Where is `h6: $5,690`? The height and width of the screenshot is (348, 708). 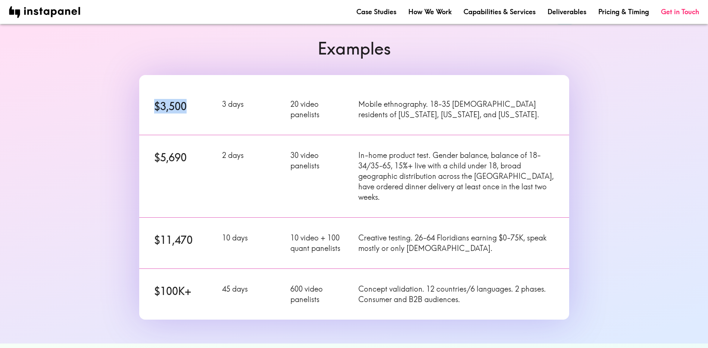
h6: $5,690 is located at coordinates (184, 157).